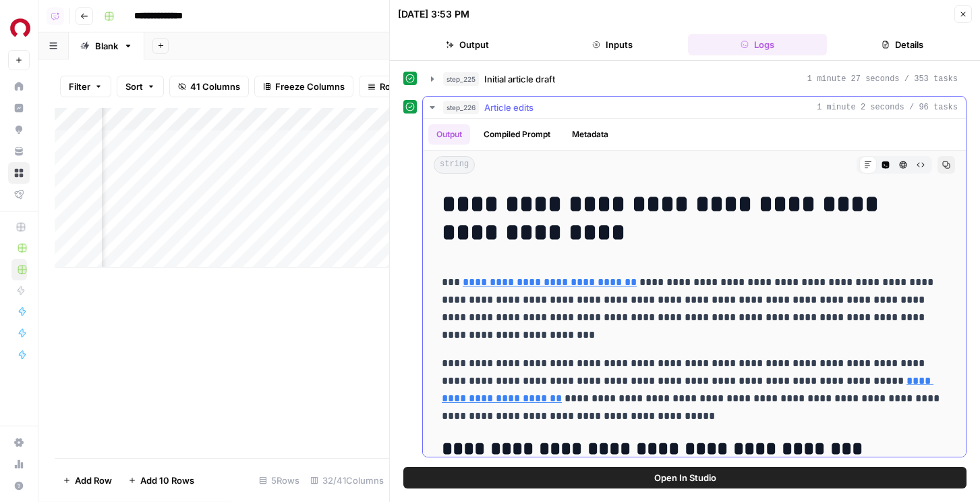 The width and height of the screenshot is (980, 502). I want to click on span: Sort, so click(134, 86).